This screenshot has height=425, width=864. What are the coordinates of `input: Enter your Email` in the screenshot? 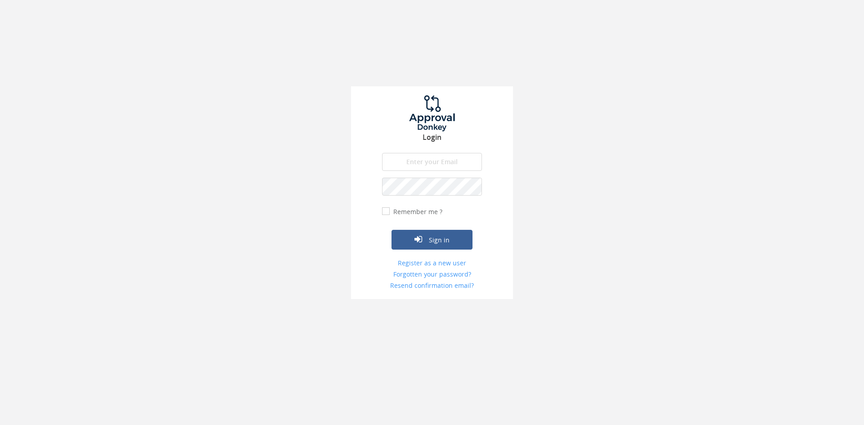 It's located at (432, 162).